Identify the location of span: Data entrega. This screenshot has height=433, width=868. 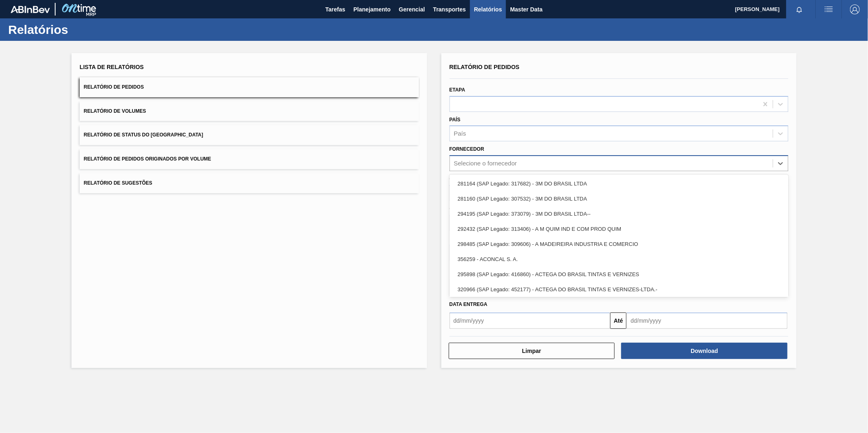
(468, 305).